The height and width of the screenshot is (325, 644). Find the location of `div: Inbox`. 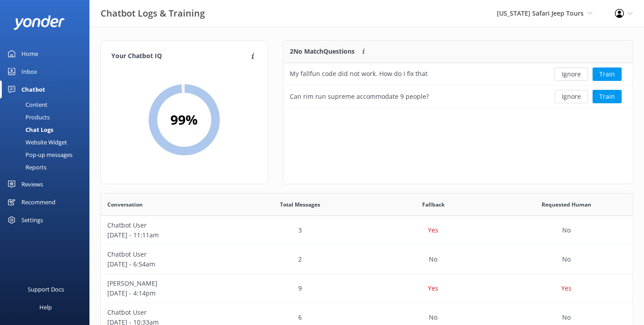

div: Inbox is located at coordinates (29, 71).